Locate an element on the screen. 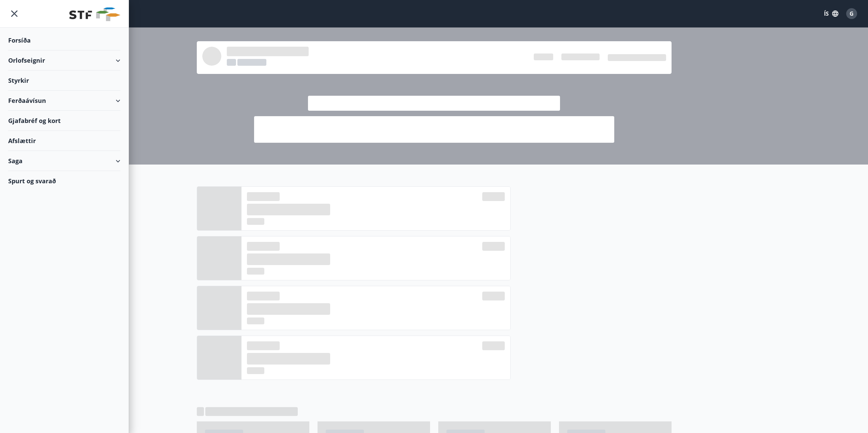 The width and height of the screenshot is (868, 433). div: Afslættir is located at coordinates (64, 141).